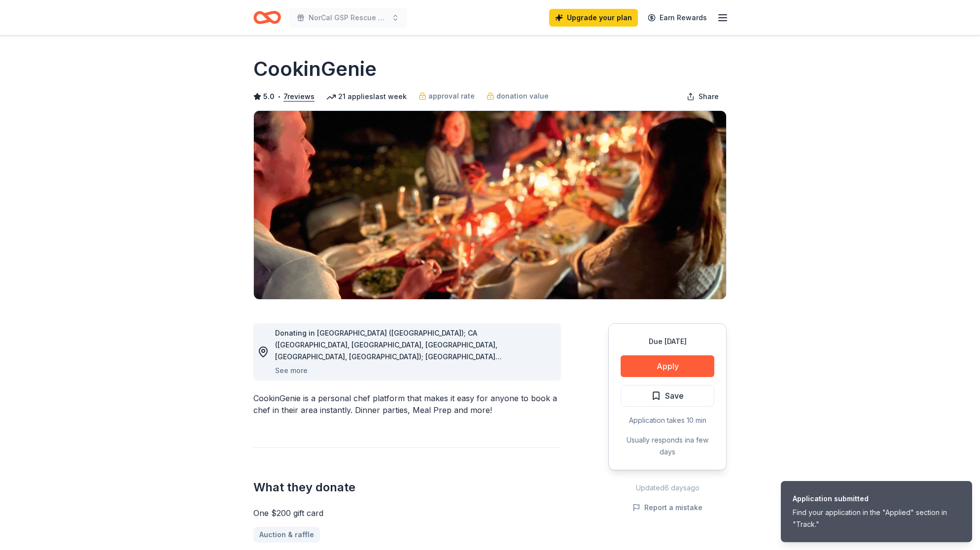 The image size is (980, 550). What do you see at coordinates (668, 366) in the screenshot?
I see `button: Apply` at bounding box center [668, 366].